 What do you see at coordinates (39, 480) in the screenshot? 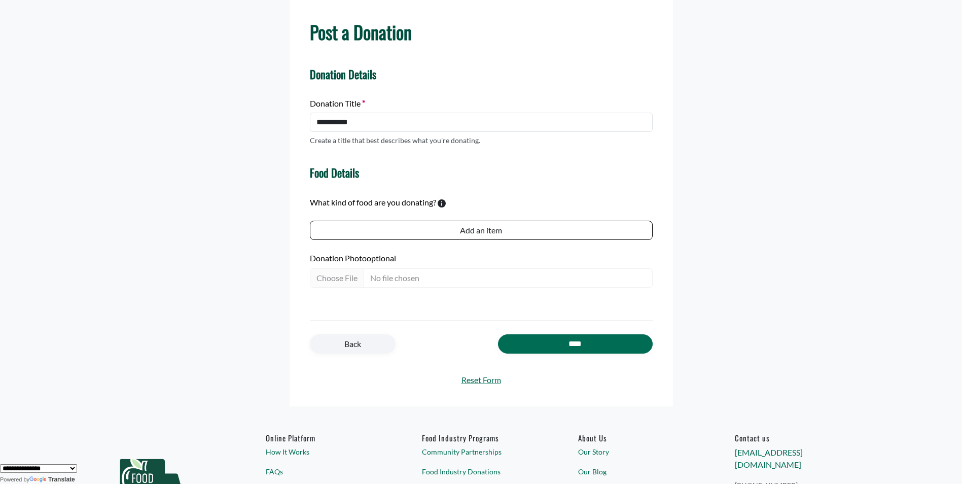
I see `img: Google Translate` at bounding box center [39, 480].